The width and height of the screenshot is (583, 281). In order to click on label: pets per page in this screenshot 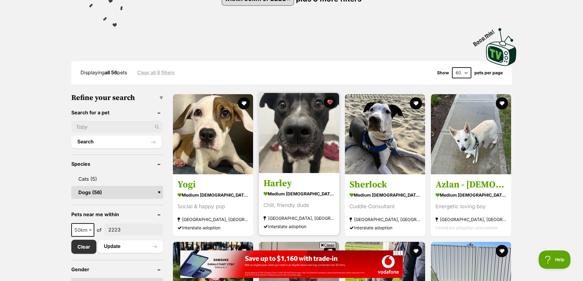, I will do `click(488, 73)`.